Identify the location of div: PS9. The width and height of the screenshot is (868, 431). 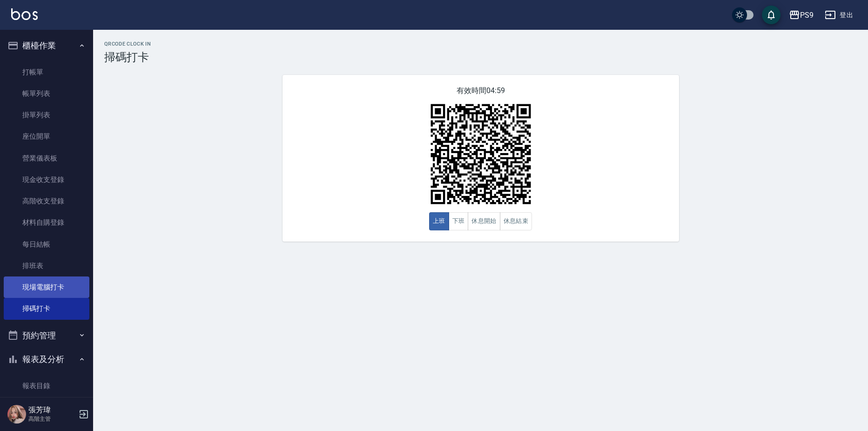
(807, 15).